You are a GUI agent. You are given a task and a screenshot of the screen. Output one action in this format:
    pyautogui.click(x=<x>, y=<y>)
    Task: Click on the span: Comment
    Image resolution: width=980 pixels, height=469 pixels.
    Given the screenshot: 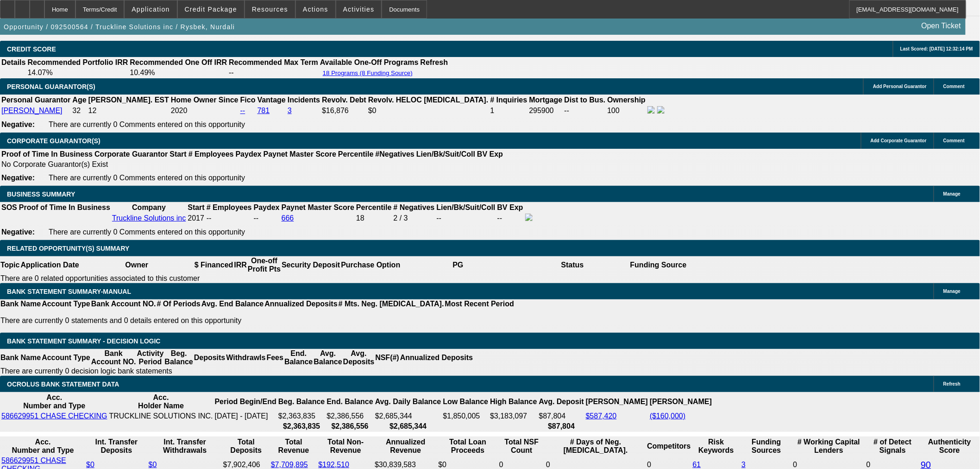 What is the action you would take?
    pyautogui.click(x=954, y=86)
    